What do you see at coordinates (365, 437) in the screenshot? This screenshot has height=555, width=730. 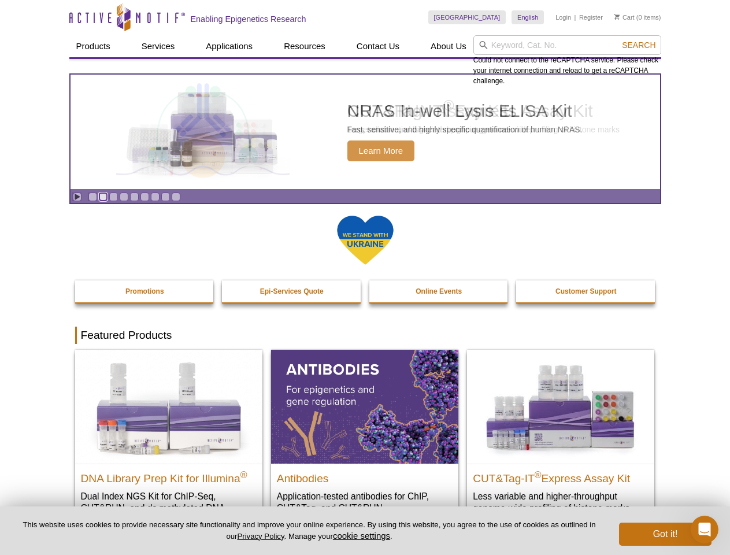 I see `a: All Antibodies Antibodies Application-tested antibodies for ChIP, CUT&Tag, and CUT&RUN.` at bounding box center [365, 437].